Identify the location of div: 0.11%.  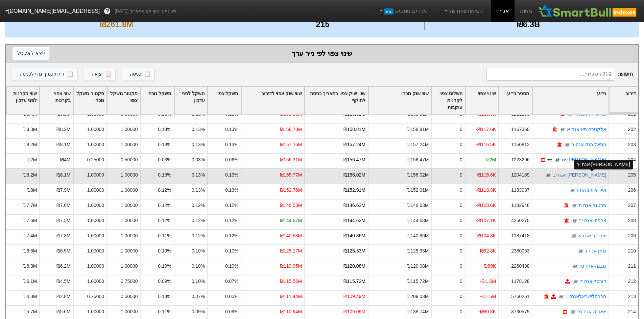
(164, 235).